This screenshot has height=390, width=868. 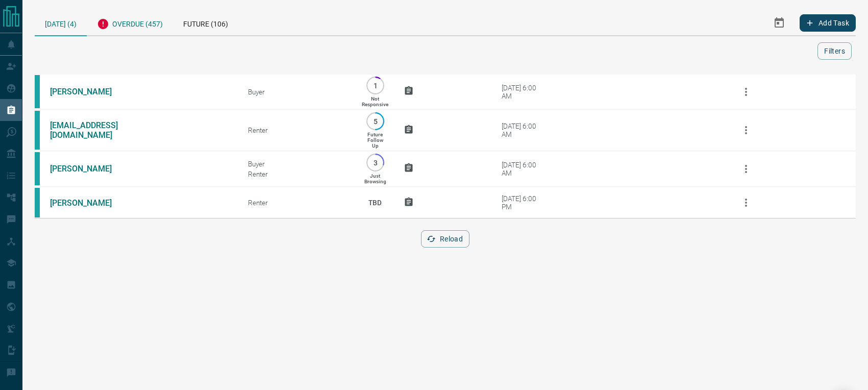 I want to click on button: Select Date Range, so click(x=780, y=23).